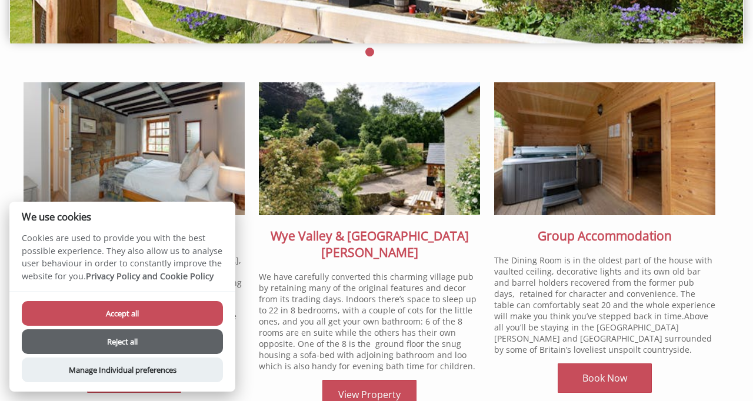 This screenshot has width=753, height=401. I want to click on h2: Group Accommodation, so click(605, 236).